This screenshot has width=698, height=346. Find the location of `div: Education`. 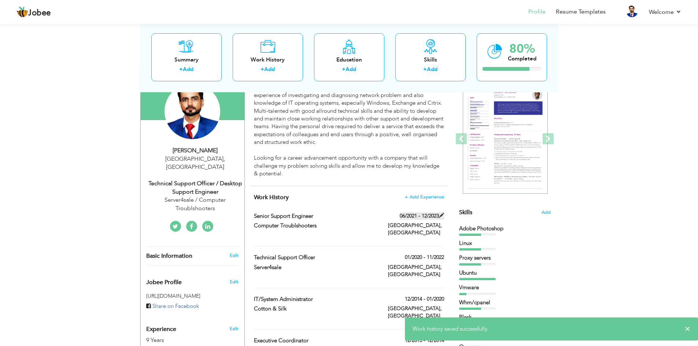

div: Education is located at coordinates (349, 59).